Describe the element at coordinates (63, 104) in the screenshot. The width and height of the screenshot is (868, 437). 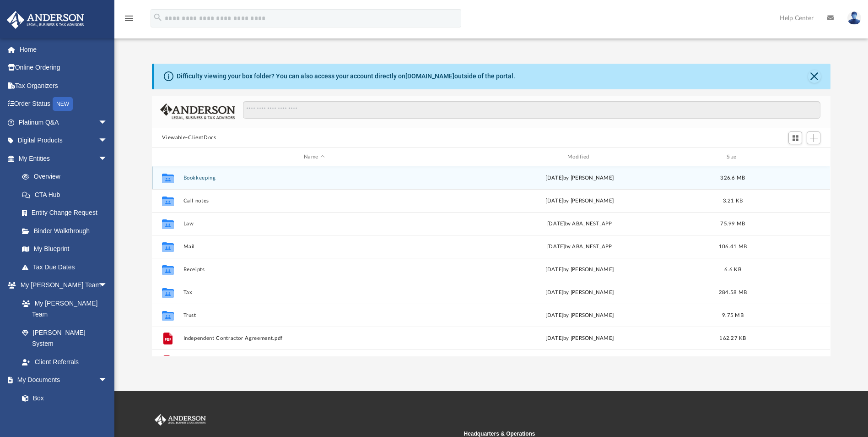
I see `div: NEW` at that location.